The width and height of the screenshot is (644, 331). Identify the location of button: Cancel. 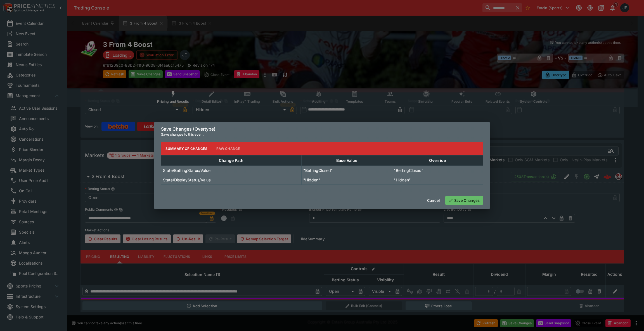
(433, 201).